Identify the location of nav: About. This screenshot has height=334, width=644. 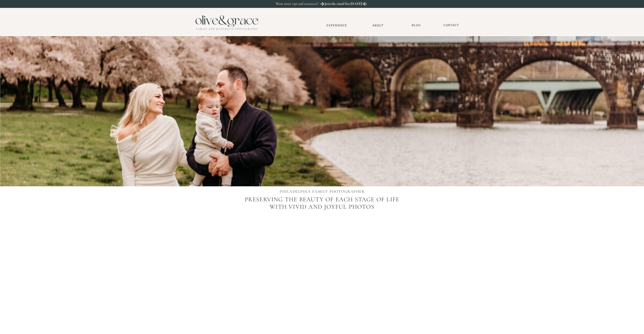
(378, 25).